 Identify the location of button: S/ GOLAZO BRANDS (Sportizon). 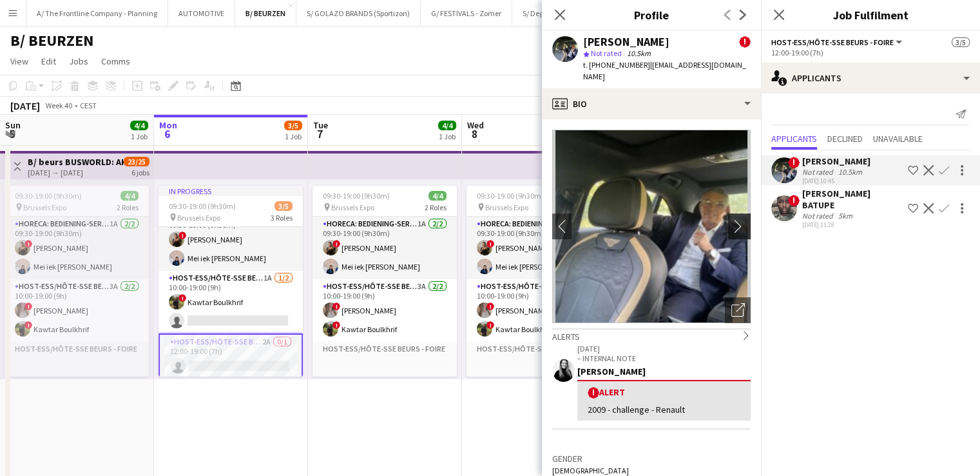
(358, 13).